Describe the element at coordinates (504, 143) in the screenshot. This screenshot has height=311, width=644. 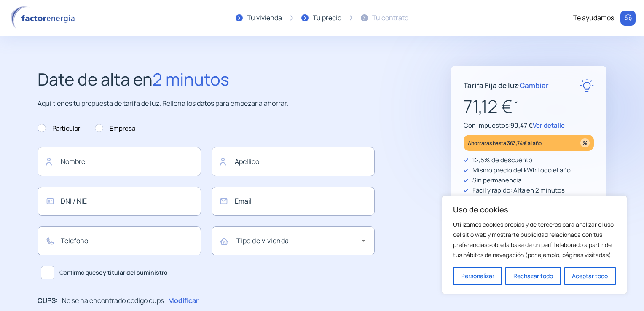
I see `p: Ahorrarás hasta 363,74 € al año` at that location.